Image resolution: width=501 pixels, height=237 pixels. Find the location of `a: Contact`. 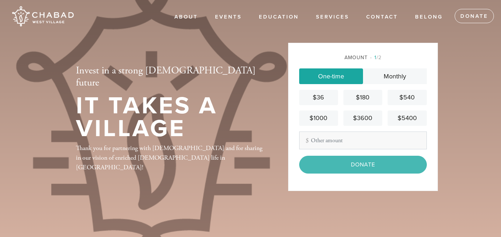

a: Contact is located at coordinates (382, 17).